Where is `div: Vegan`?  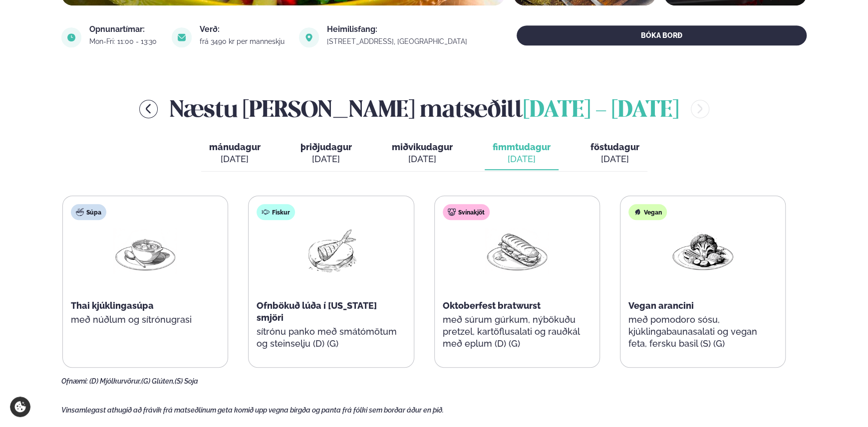 div: Vegan is located at coordinates (648, 213).